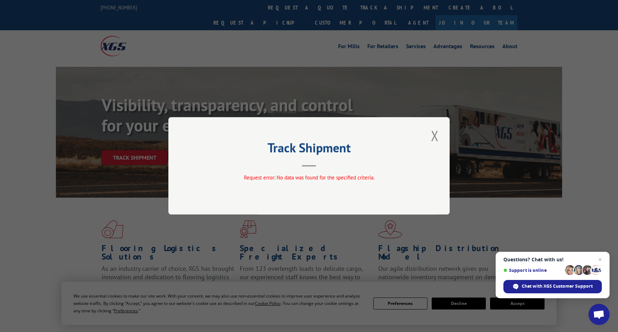 The width and height of the screenshot is (618, 332). What do you see at coordinates (552, 259) in the screenshot?
I see `span: Questions? Chat with us!` at bounding box center [552, 259].